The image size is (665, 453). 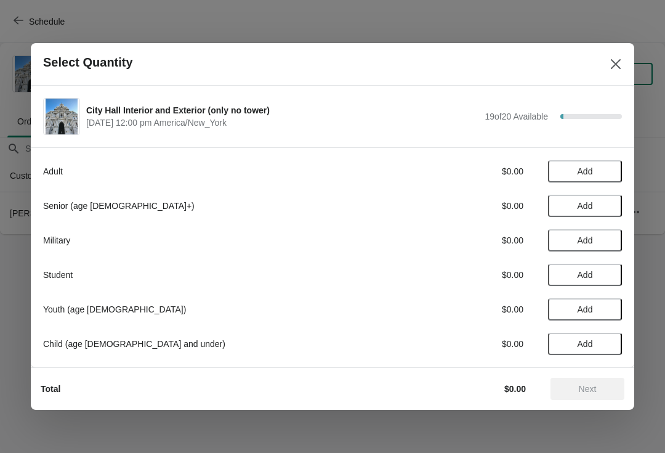 I want to click on span: City Hall Interior and Exterior (only no tower), so click(x=282, y=110).